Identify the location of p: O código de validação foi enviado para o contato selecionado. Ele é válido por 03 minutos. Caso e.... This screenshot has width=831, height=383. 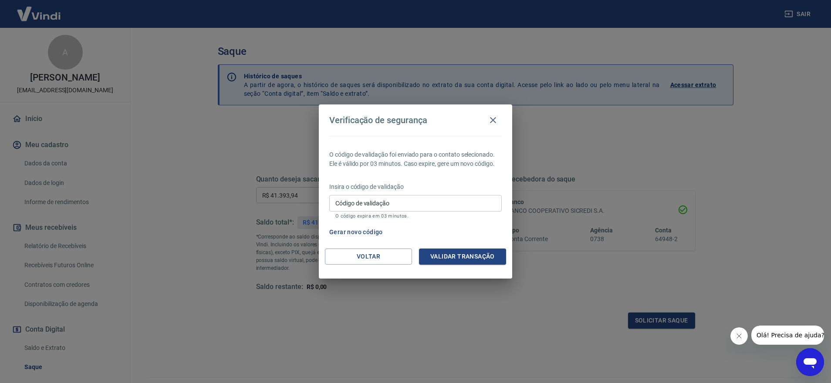
(416, 159).